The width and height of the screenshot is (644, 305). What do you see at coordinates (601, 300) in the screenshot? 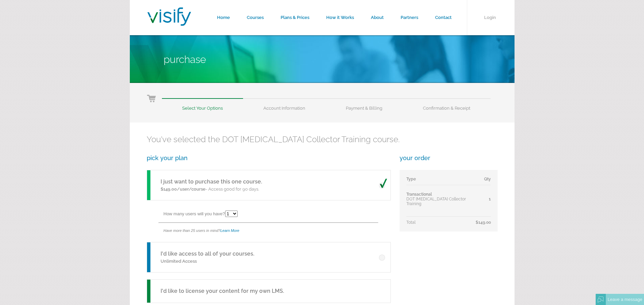
I see `img: Offline` at bounding box center [601, 300].